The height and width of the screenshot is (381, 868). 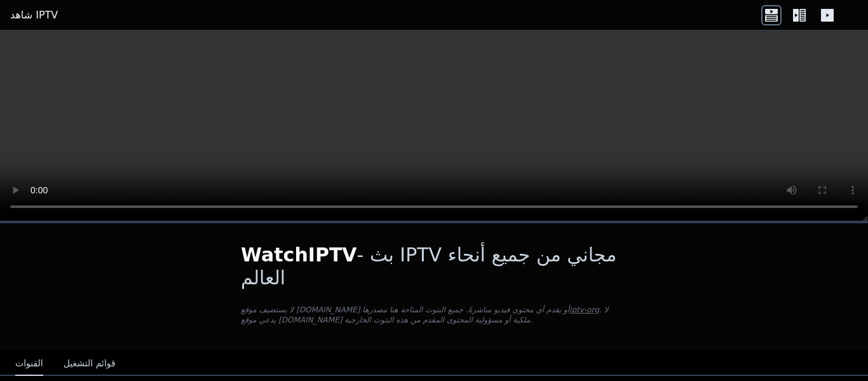 I want to click on font: WatchIPTV, so click(x=299, y=255).